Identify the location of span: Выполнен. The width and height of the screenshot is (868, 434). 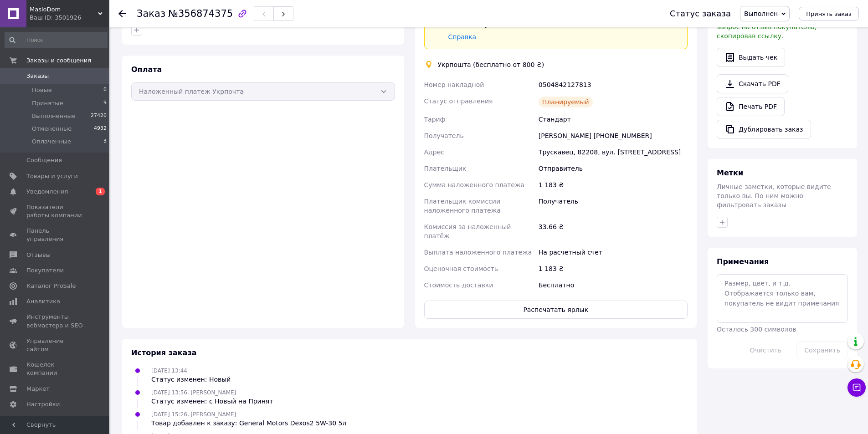
(761, 14).